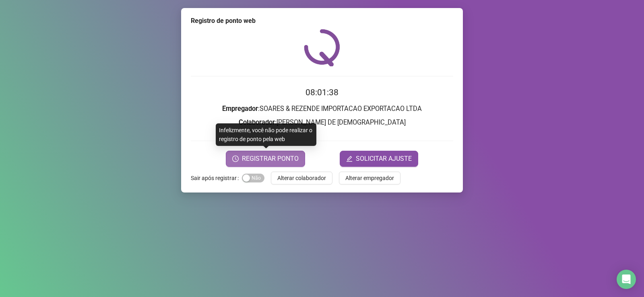  Describe the element at coordinates (257, 122) in the screenshot. I see `strong: Colaborador` at that location.